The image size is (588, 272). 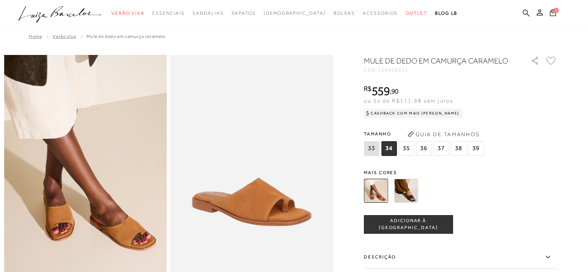 I want to click on div: CÓD:, so click(x=441, y=70).